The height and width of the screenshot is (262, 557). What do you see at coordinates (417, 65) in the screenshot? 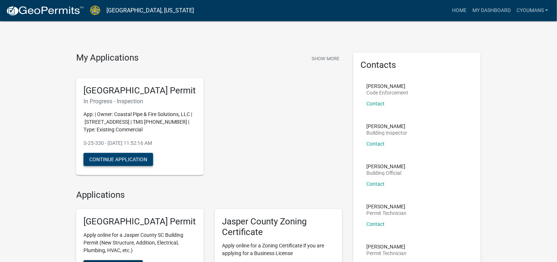
I see `h5: Contacts` at bounding box center [417, 65].